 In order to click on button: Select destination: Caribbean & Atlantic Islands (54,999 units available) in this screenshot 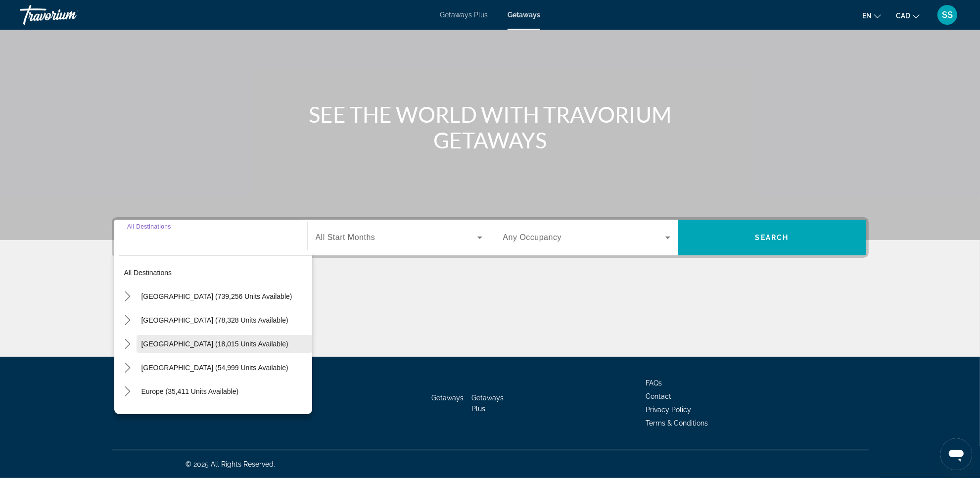, I will do `click(224, 368)`.